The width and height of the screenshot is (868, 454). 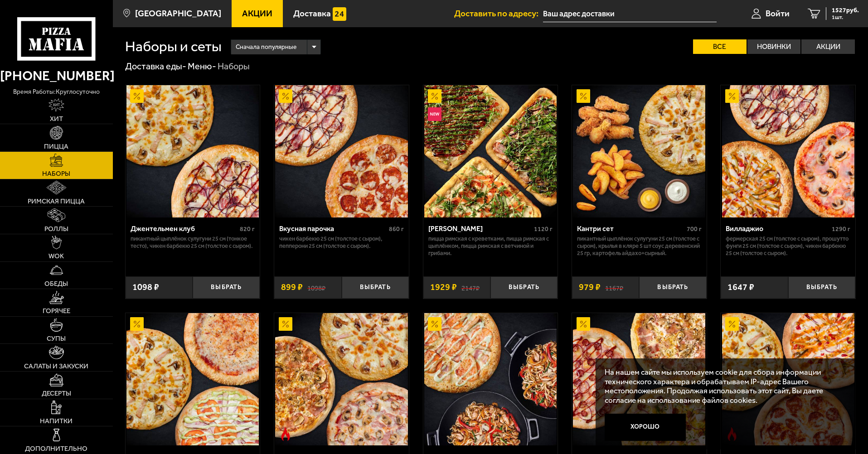 I want to click on label: Новинки, so click(x=774, y=47).